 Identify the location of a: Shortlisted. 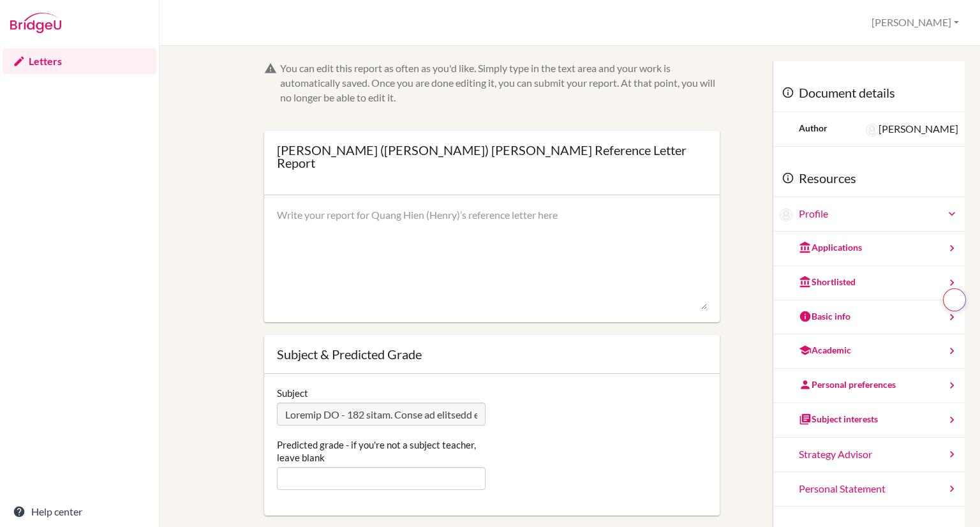
(869, 283).